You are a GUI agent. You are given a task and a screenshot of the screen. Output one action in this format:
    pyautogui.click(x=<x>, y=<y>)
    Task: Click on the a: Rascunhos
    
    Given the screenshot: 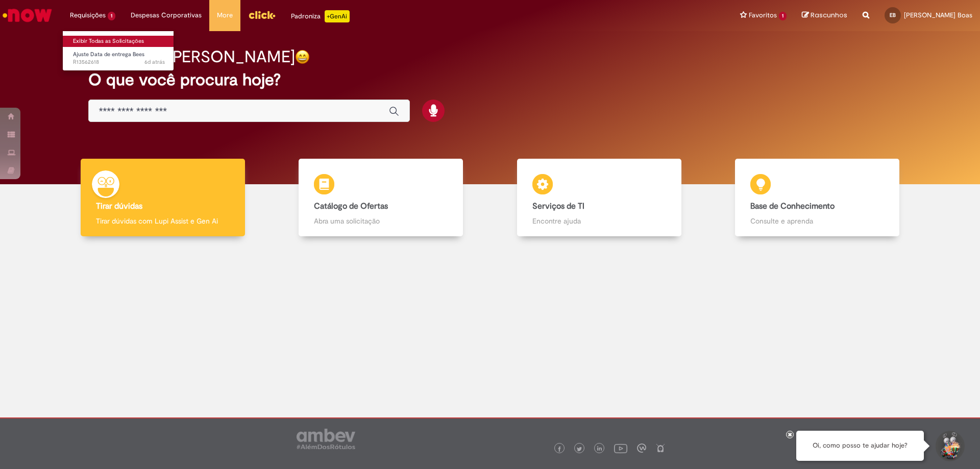 What is the action you would take?
    pyautogui.click(x=825, y=15)
    